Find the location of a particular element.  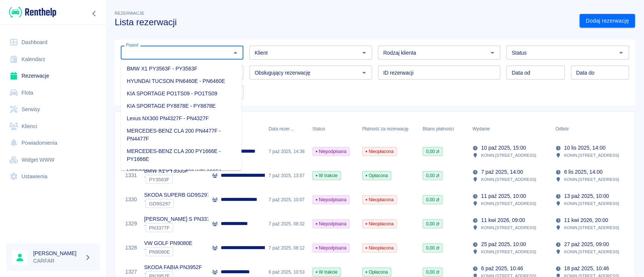

a: Kalendarz is located at coordinates (53, 59).